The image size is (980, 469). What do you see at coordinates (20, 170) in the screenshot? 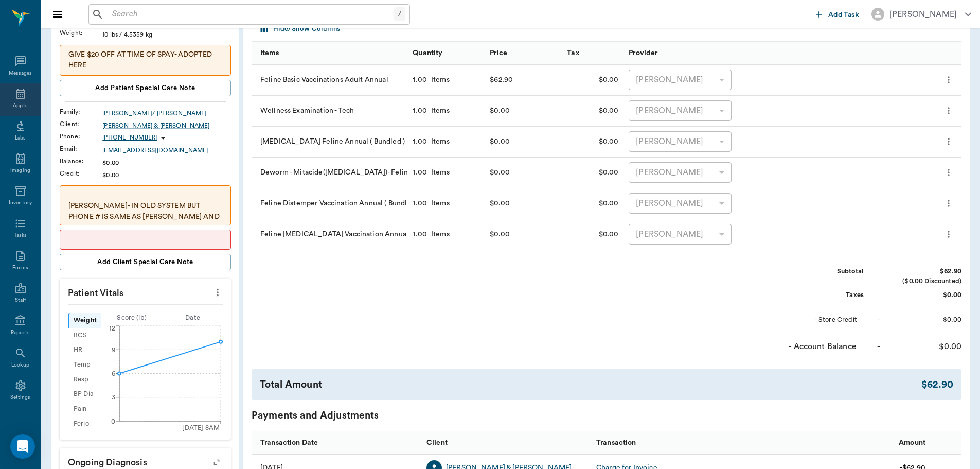
I see `div: Imaging` at bounding box center [20, 170].